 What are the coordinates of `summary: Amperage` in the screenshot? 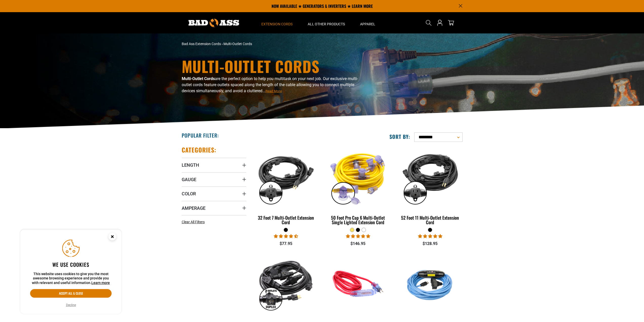 It's located at (214, 208).